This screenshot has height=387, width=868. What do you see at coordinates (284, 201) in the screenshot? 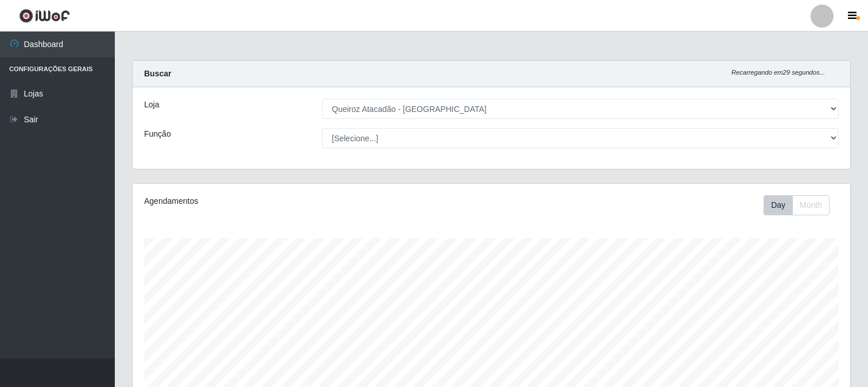
I see `div: Agendamentos` at bounding box center [284, 201].